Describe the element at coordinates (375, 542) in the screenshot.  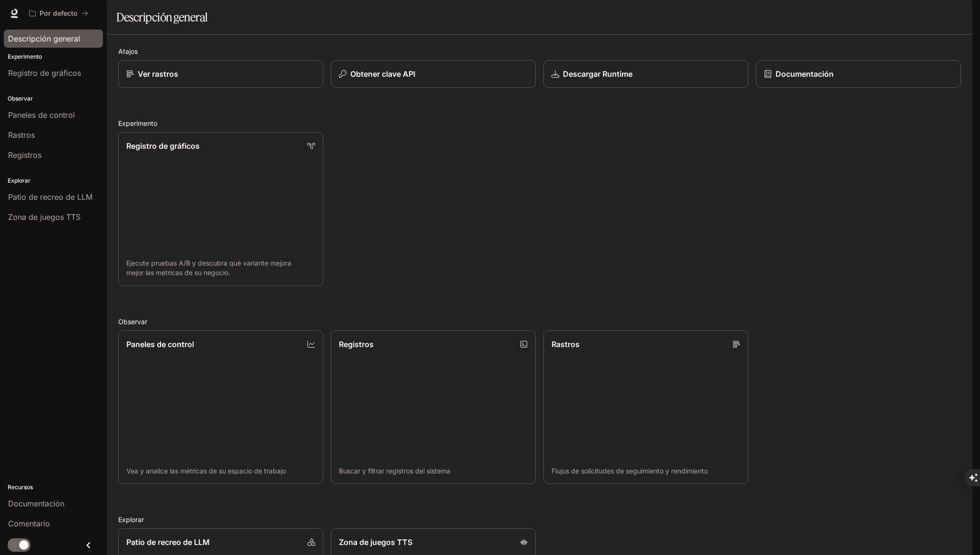
I see `font: Zona de juegos TTS` at that location.